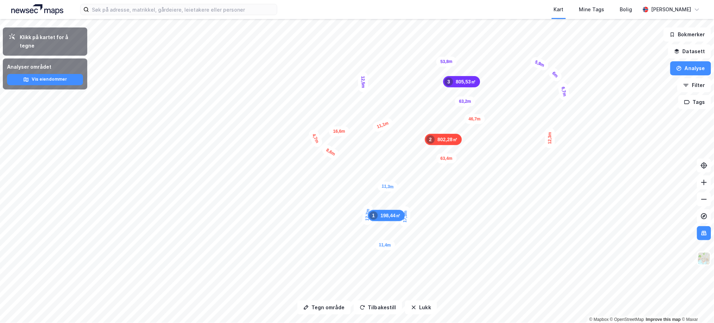  Describe the element at coordinates (45, 67) in the screenshot. I see `div: Analyser området` at that location.